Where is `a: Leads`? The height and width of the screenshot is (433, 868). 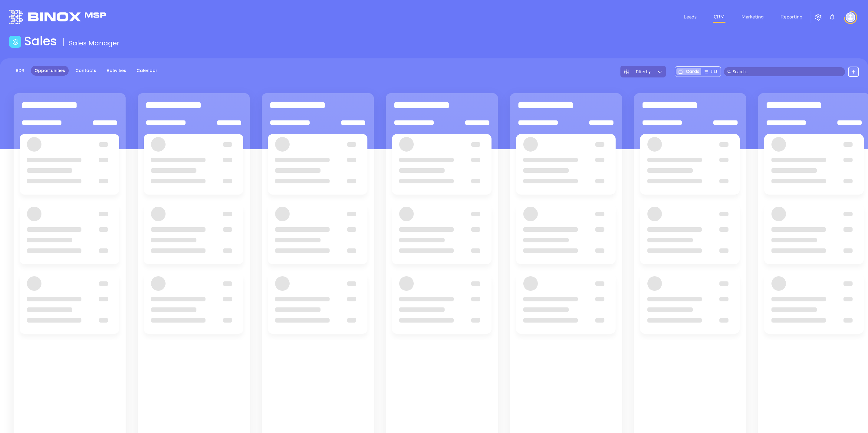
a: Leads is located at coordinates (690, 17).